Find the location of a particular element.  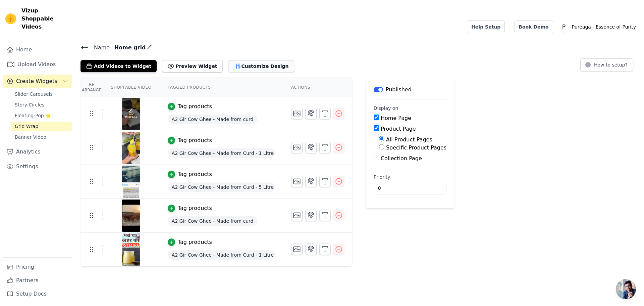

img: vizup-images-ccec.png is located at coordinates (131, 114).